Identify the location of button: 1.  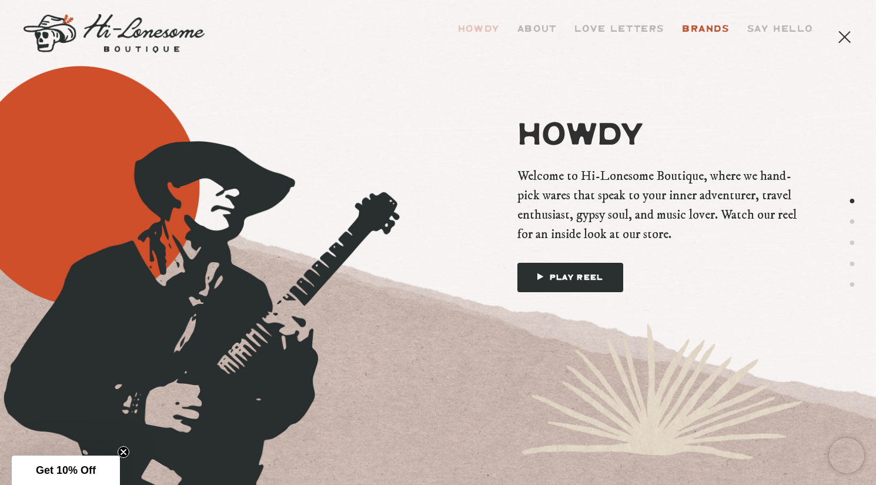
(852, 201).